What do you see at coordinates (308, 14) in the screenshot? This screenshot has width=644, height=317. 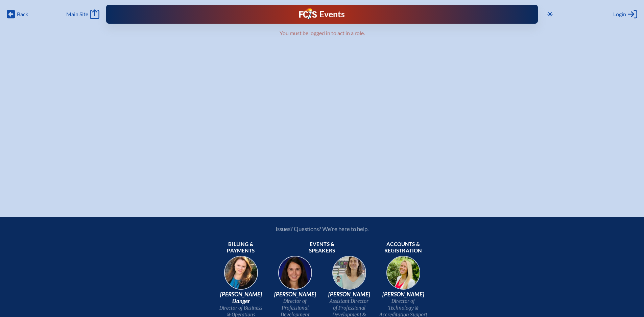 I see `img: Florida Council of Independent Schools` at bounding box center [308, 14].